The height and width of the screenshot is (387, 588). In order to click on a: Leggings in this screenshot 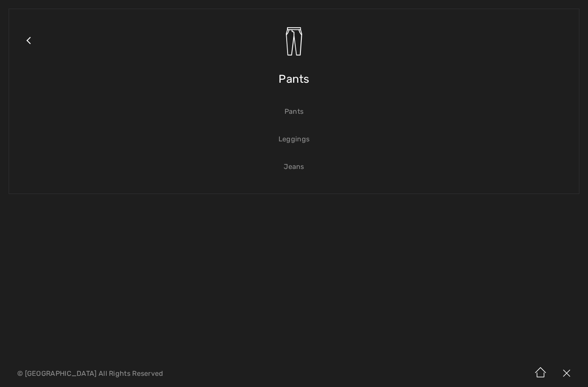, I will do `click(294, 139)`.